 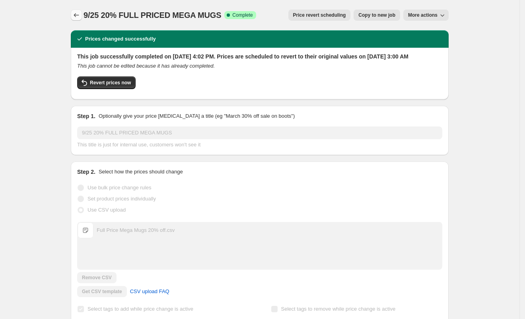 I want to click on button: Price revert scheduling, so click(x=320, y=15).